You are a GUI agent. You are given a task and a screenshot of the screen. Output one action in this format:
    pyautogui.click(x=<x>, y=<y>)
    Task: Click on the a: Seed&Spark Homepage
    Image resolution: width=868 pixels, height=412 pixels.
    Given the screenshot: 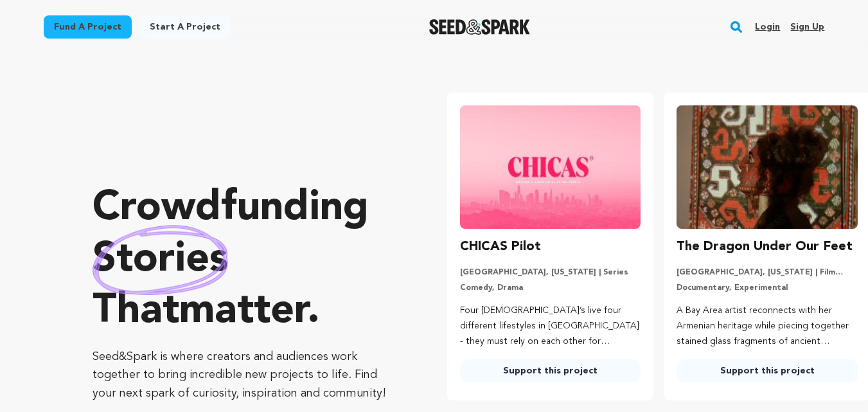 What is the action you would take?
    pyautogui.click(x=479, y=27)
    